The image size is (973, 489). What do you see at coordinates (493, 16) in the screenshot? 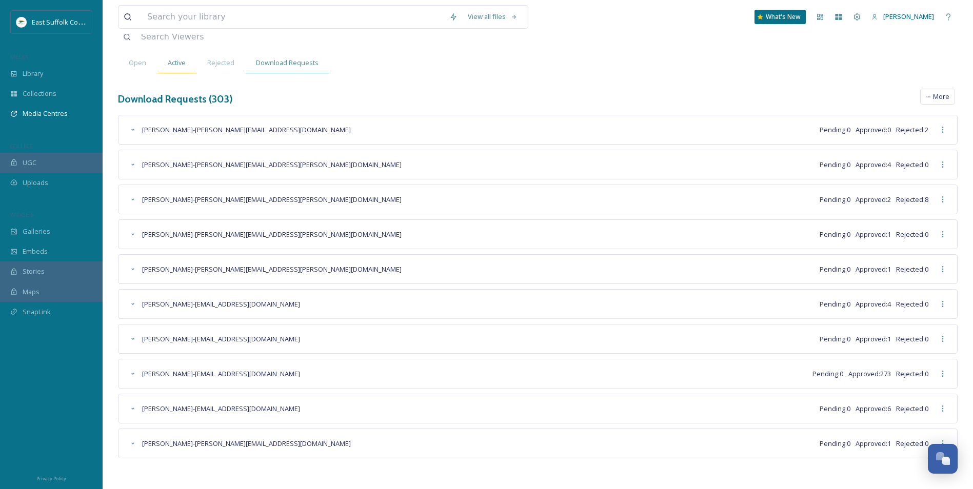
I see `div: View all files` at bounding box center [493, 16].